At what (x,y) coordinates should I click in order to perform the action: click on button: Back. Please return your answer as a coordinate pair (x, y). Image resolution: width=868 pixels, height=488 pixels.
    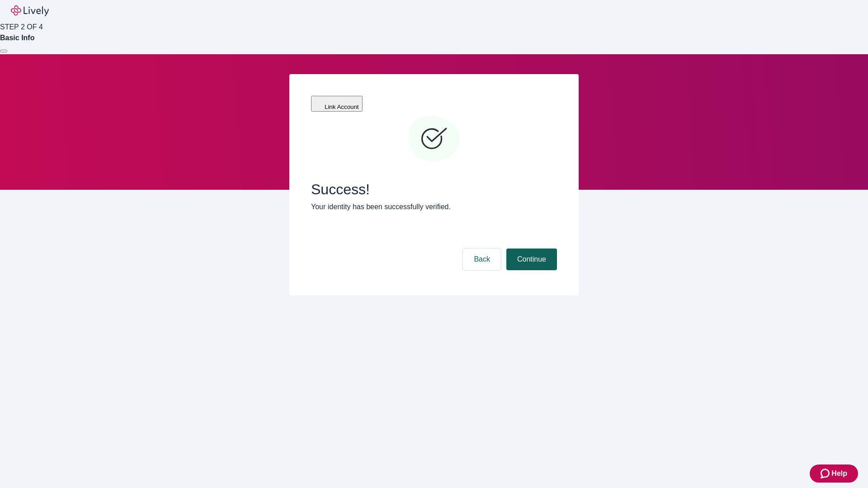
    Looking at the image, I should click on (482, 259).